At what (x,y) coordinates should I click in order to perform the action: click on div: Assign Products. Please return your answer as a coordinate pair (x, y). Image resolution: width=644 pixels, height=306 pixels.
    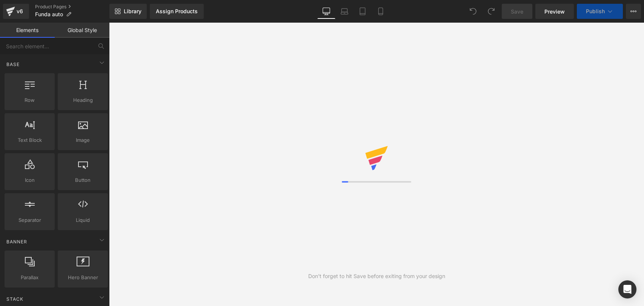
    Looking at the image, I should click on (176, 11).